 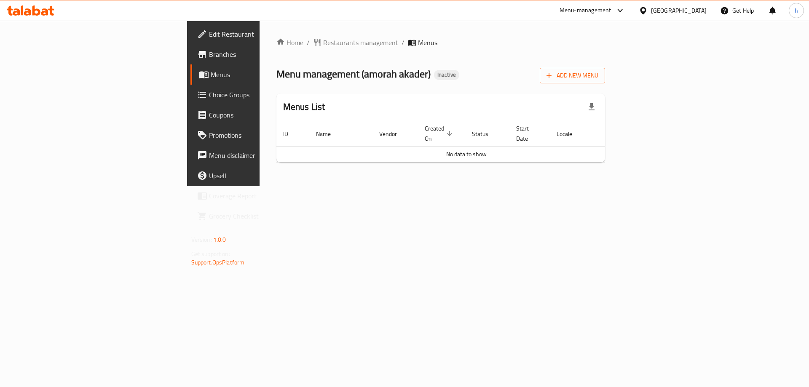 What do you see at coordinates (356, 43) in the screenshot?
I see `a: Restaurants management` at bounding box center [356, 43].